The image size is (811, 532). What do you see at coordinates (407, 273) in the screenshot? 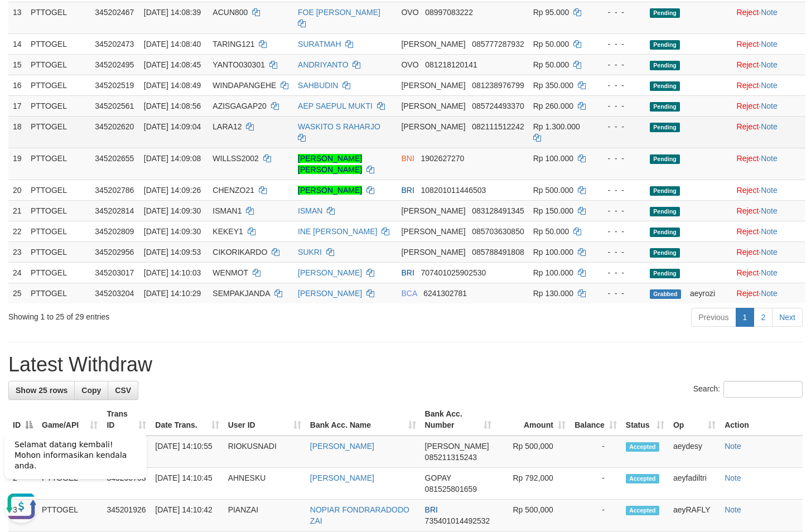
I see `span: BRI` at bounding box center [407, 273].